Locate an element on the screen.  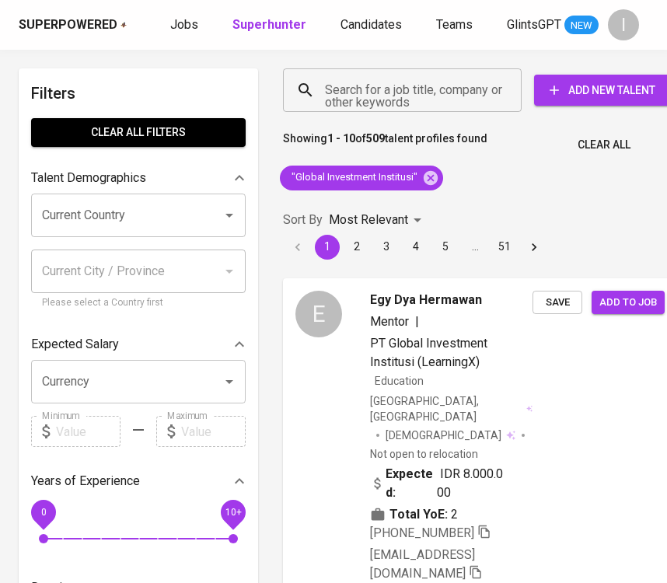
span: Education is located at coordinates (399, 381).